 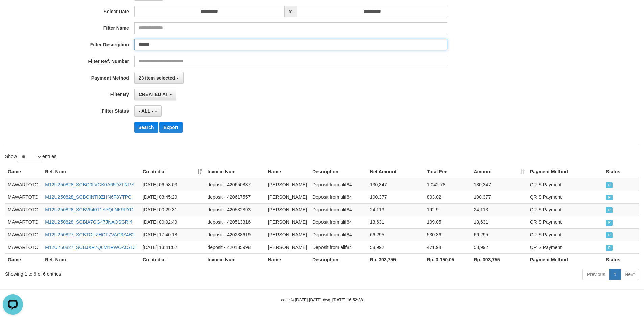 What do you see at coordinates (134, 273) in the screenshot?
I see `div: Showing 1 to 6 of 6 entries` at bounding box center [134, 273].